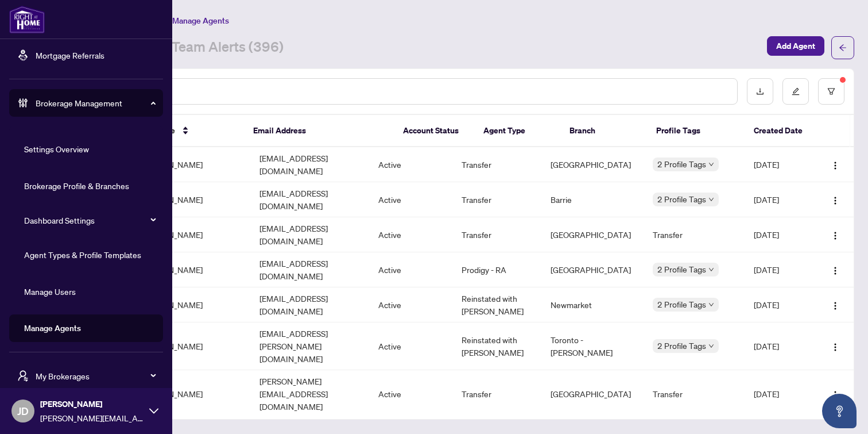 This screenshot has height=434, width=868. What do you see at coordinates (779, 131) in the screenshot?
I see `th: Created Date` at bounding box center [779, 131].